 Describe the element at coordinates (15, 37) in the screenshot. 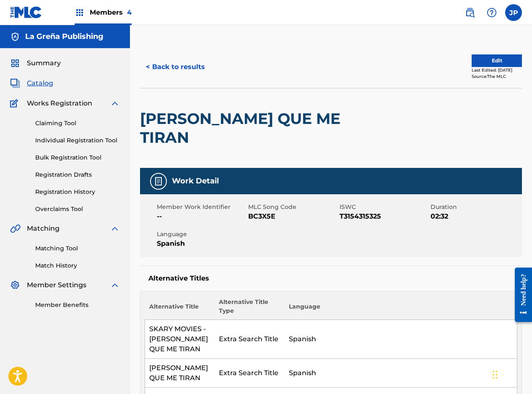

I see `img: Accounts` at that location.